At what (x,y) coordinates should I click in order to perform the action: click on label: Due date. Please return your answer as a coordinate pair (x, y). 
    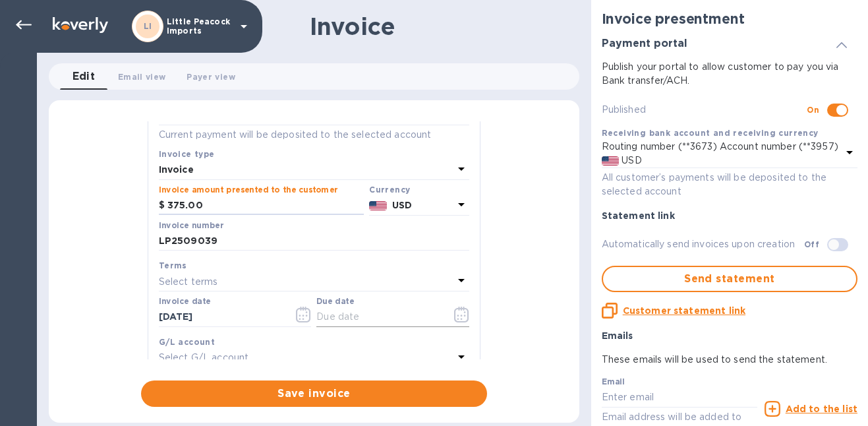
    Looking at the image, I should click on (335, 302).